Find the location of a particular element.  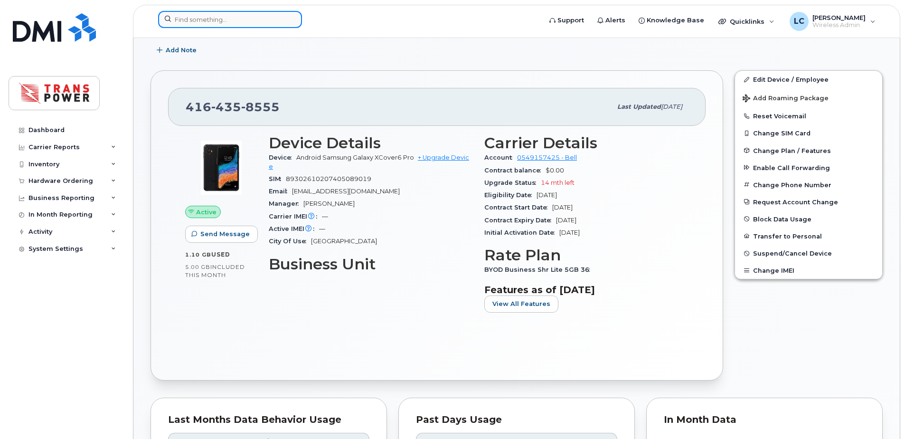

span: Change Plan / Features is located at coordinates (792, 150).